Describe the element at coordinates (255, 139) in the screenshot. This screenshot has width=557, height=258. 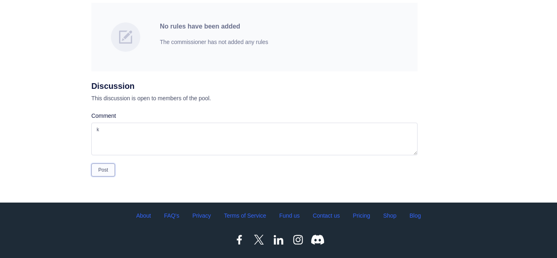
I see `textarea: k` at that location.